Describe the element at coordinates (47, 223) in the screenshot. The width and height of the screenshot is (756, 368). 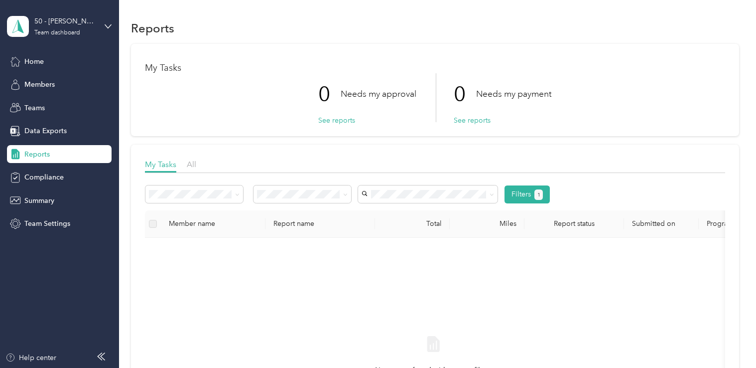
I see `span: Team Settings` at that location.